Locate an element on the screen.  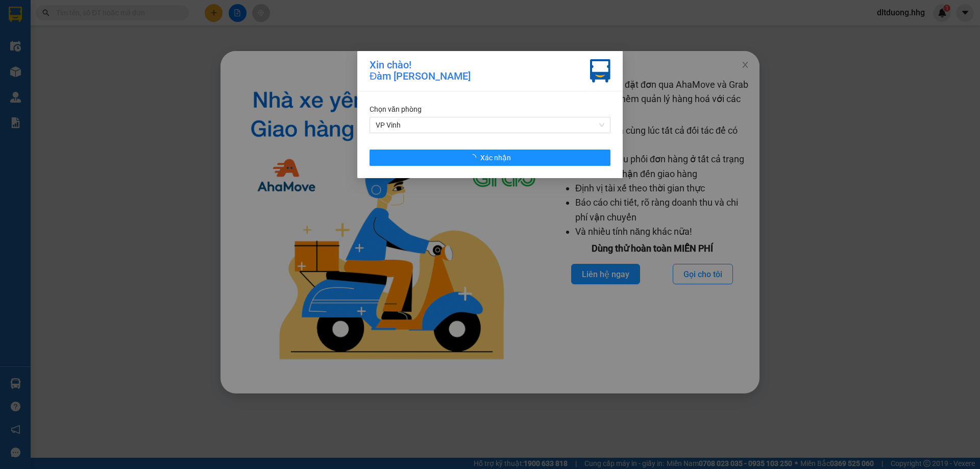
span: loading is located at coordinates (475, 158).